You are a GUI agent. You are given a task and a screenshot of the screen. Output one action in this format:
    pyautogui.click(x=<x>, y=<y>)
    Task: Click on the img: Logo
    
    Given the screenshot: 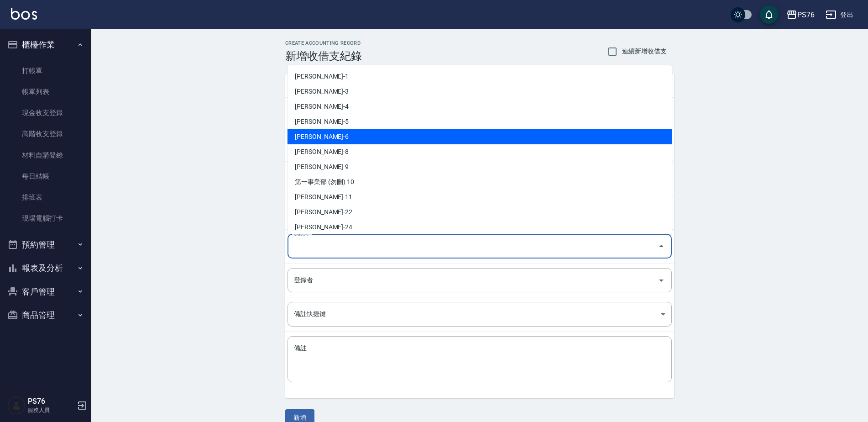 What is the action you would take?
    pyautogui.click(x=24, y=13)
    